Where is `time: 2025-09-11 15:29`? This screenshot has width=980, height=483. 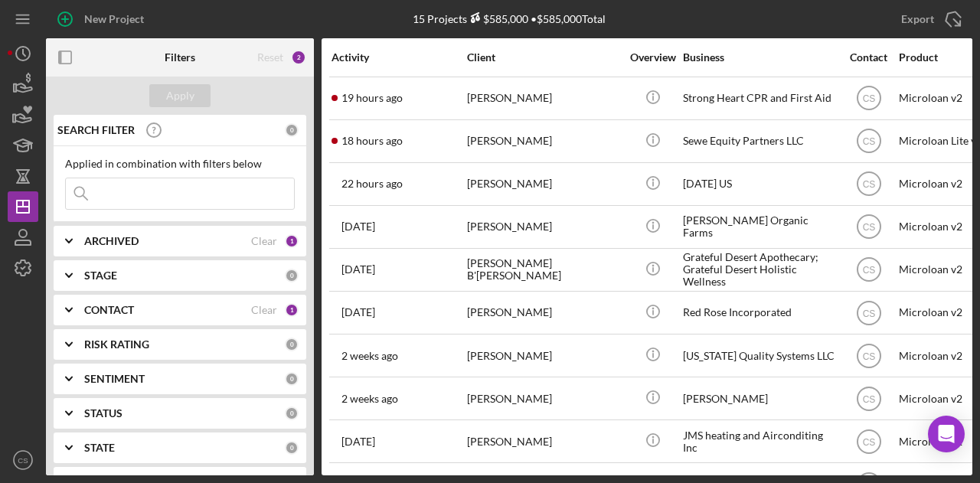
time: 2025-09-11 15:29 is located at coordinates (358, 312).